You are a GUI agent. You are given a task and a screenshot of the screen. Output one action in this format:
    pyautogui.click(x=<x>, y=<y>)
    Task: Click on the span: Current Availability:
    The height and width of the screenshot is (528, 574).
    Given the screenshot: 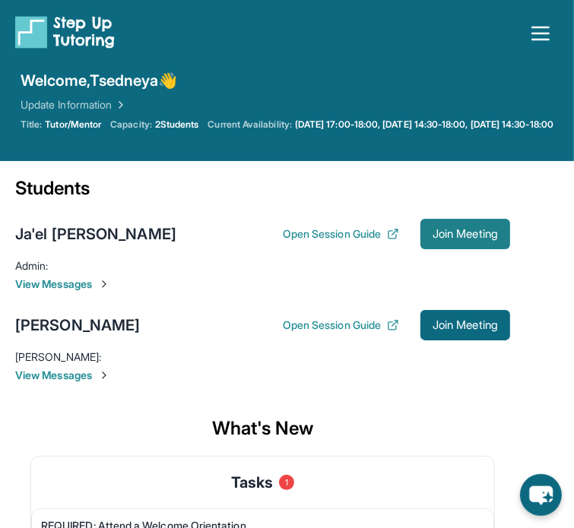 What is the action you would take?
    pyautogui.click(x=250, y=125)
    